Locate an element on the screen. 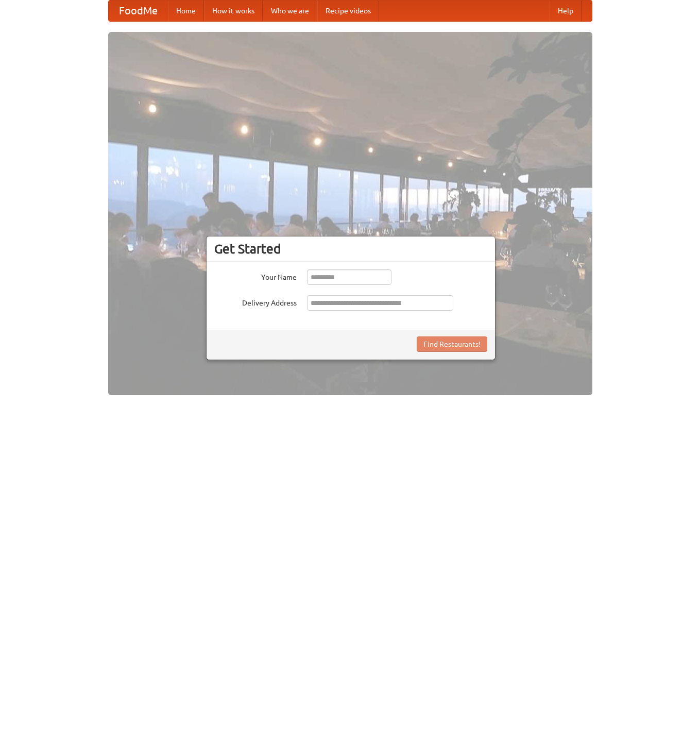 Image resolution: width=700 pixels, height=729 pixels. label: Delivery Address is located at coordinates (255, 301).